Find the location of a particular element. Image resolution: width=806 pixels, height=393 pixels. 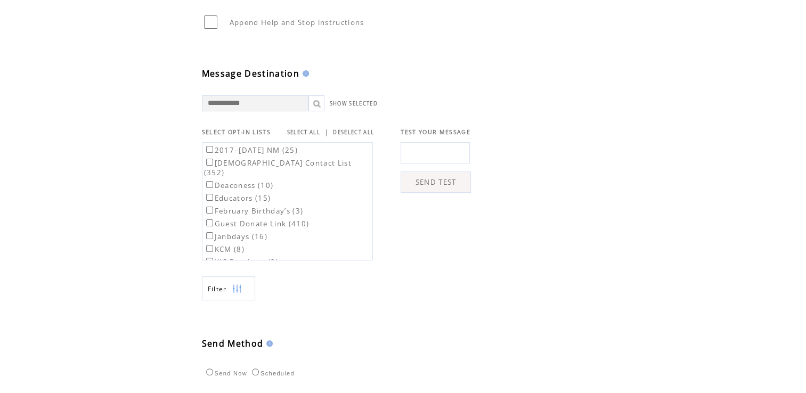

span: Send Method is located at coordinates (233, 343).